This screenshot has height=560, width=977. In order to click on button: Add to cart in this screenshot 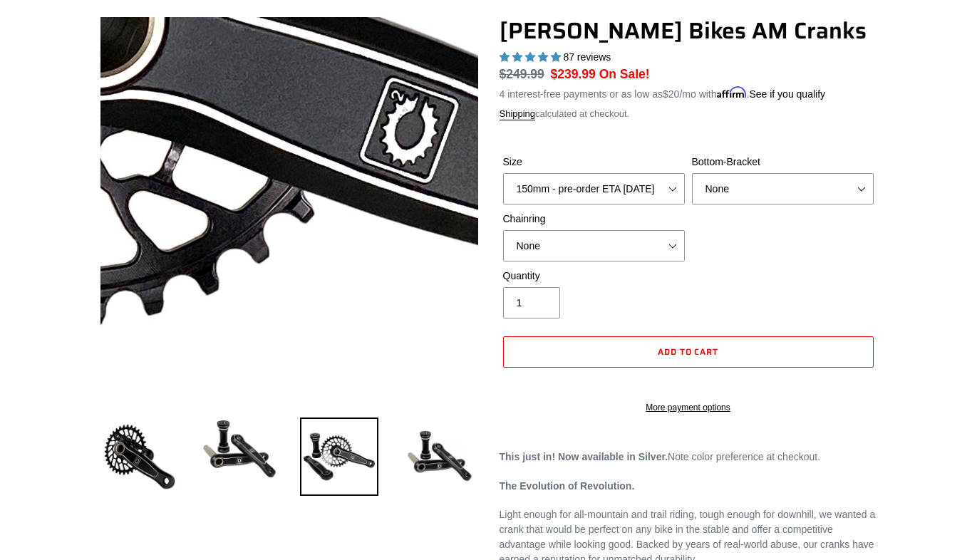, I will do `click(688, 352)`.